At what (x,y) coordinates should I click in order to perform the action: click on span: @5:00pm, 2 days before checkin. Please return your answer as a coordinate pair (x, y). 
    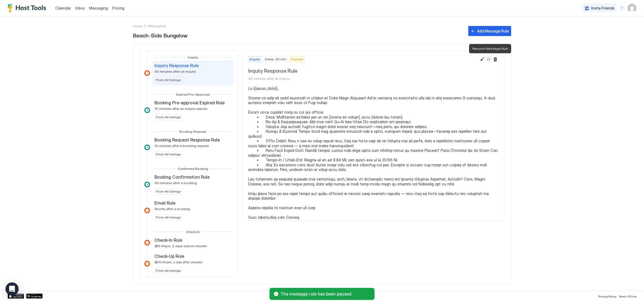
    Looking at the image, I should click on (181, 246).